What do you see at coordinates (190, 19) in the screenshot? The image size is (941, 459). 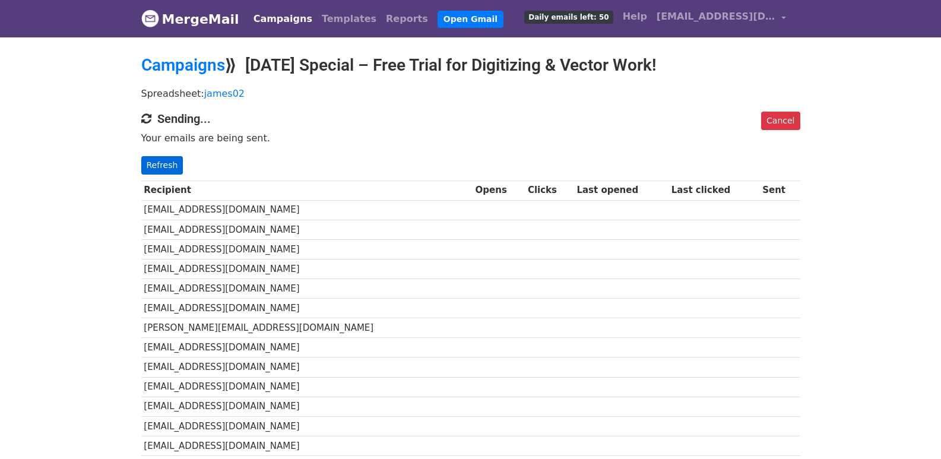 I see `a: MergeMail` at bounding box center [190, 19].